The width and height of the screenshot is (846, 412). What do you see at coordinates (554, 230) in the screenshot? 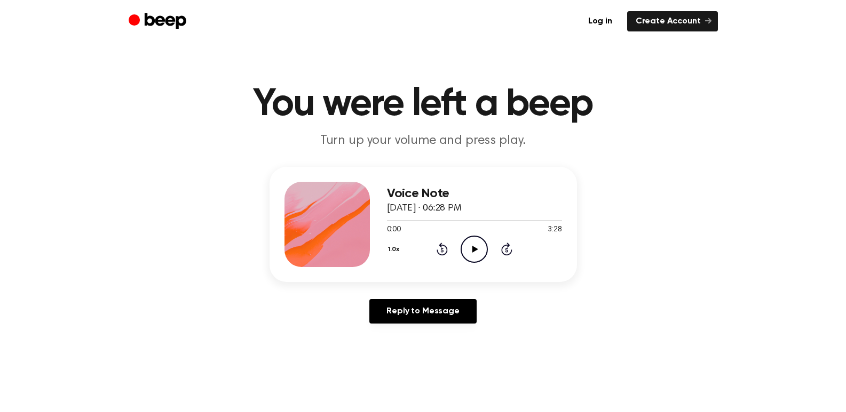
I see `span: 3:28` at bounding box center [554, 230].